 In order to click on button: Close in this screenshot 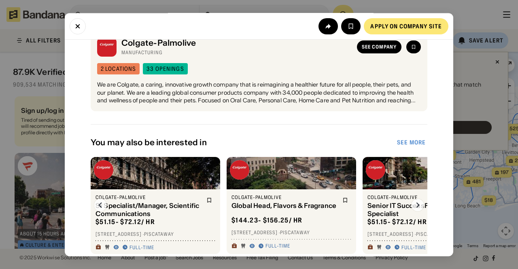, I will do `click(78, 26)`.